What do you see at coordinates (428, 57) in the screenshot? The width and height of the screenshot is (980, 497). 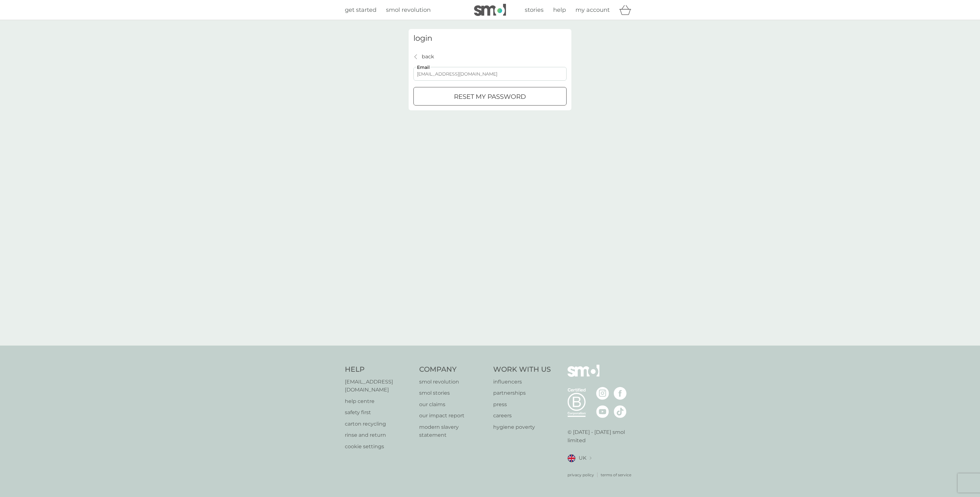 I see `p: back` at bounding box center [428, 57].